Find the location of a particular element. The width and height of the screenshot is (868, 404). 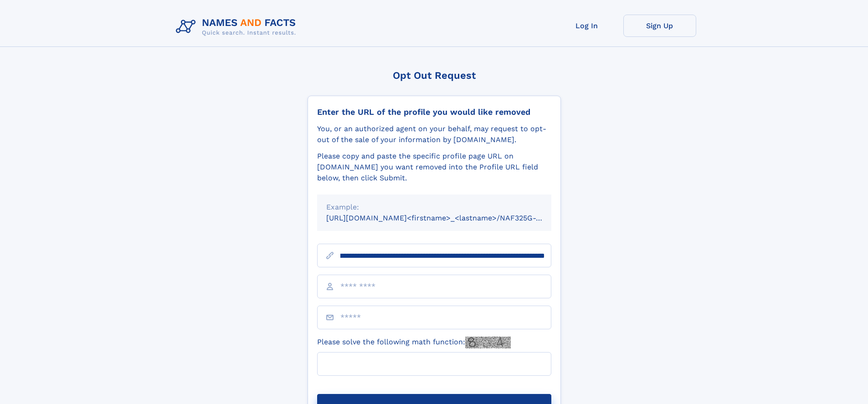

div: You, or an authorized agent on your behalf, may request to opt-out of the sale of your informatio... is located at coordinates (434, 134).